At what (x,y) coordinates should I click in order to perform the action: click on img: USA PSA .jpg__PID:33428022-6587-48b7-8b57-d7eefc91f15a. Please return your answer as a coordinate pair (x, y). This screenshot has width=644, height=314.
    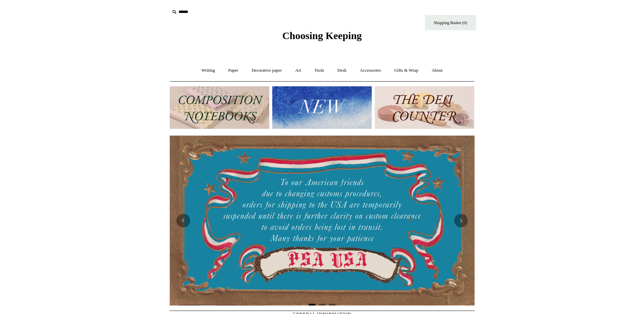
    Looking at the image, I should click on (322, 221).